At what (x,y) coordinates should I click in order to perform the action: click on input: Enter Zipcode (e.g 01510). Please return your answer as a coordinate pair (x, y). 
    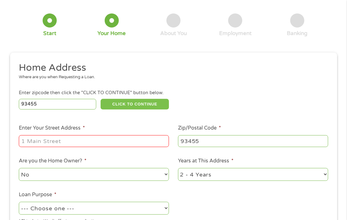
    Looking at the image, I should click on (57, 104).